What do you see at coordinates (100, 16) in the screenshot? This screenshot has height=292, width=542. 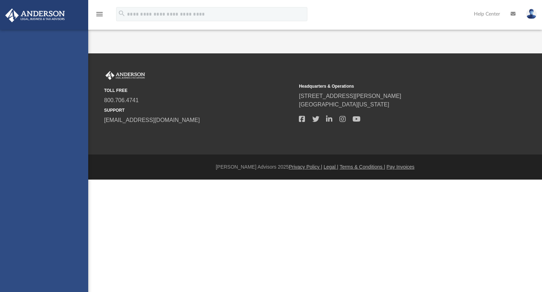 I see `a: menu` at bounding box center [100, 16].